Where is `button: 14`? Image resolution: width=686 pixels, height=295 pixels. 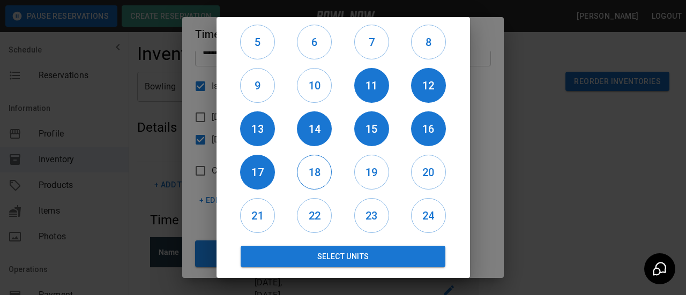 button: 14 is located at coordinates (314, 129).